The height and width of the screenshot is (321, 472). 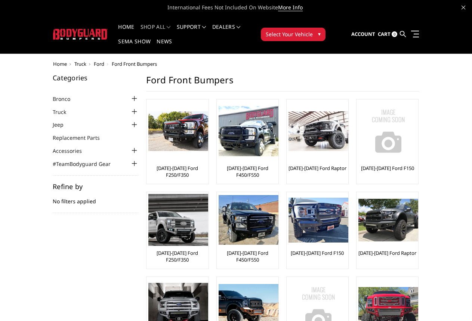 What do you see at coordinates (227, 31) in the screenshot?
I see `a: Dealers` at bounding box center [227, 31].